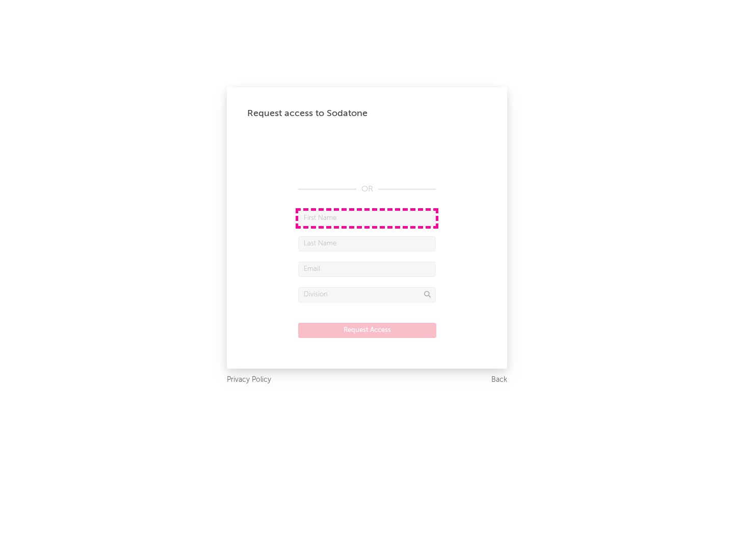 The width and height of the screenshot is (734, 560). I want to click on button: Request Access, so click(367, 330).